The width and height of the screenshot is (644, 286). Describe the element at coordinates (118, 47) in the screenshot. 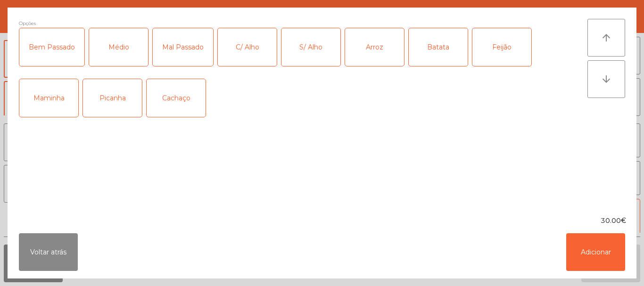

I see `div: Médio` at that location.